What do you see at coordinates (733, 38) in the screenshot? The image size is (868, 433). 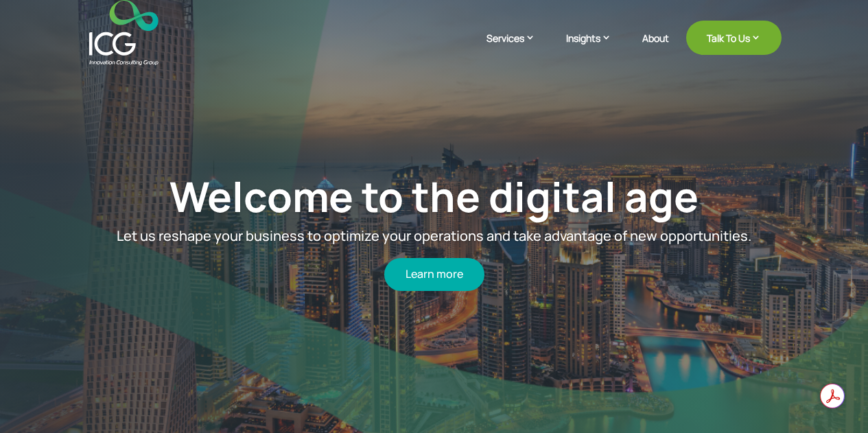 I see `a: Talk To Us` at bounding box center [733, 38].